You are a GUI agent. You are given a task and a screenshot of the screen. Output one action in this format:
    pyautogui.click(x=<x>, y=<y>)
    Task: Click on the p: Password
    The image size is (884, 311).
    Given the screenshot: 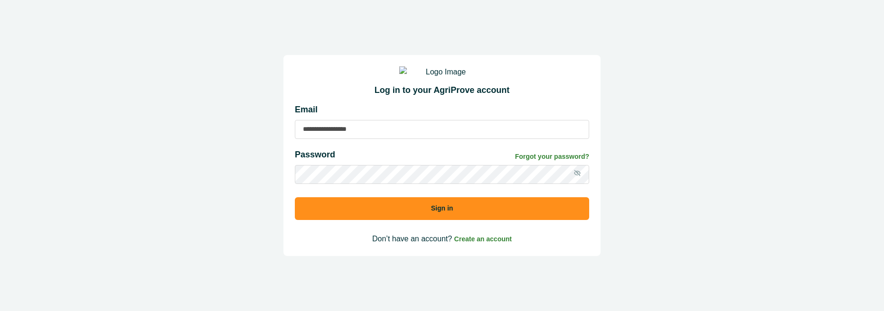 What is the action you would take?
    pyautogui.click(x=315, y=155)
    